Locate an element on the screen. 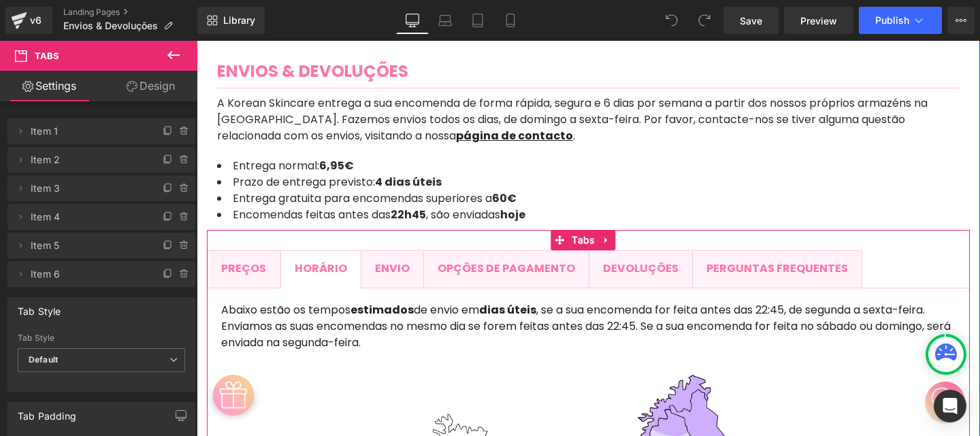  strong: 6,95€ is located at coordinates (140, 124).